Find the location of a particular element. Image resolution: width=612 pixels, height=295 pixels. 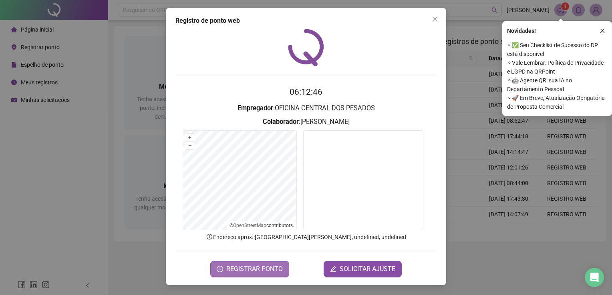

span: Novidades ! is located at coordinates (521, 31).